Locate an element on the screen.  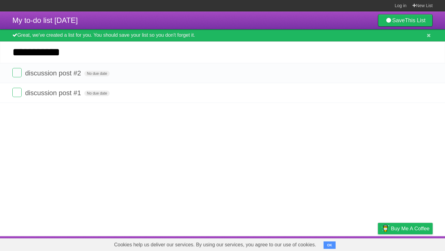
a: SaveThis List is located at coordinates (405, 20).